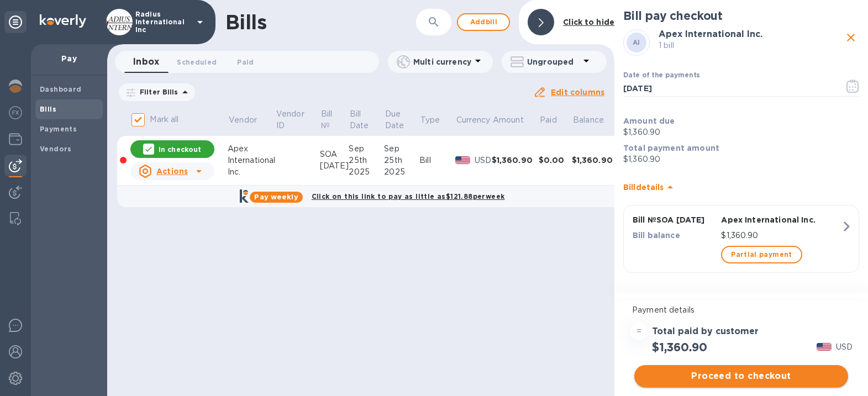 The image size is (868, 396). I want to click on h1: Bills, so click(246, 22).